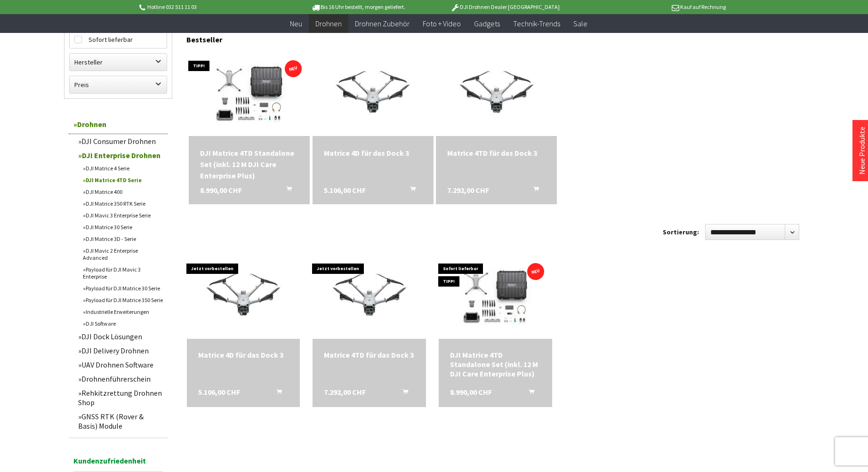 This screenshot has width=868, height=472. What do you see at coordinates (123, 299) in the screenshot?
I see `a: Payload für DJI Matrice 350 Serie` at bounding box center [123, 299].